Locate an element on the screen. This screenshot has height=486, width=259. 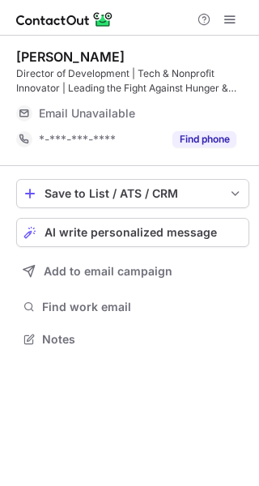
button: Notes is located at coordinates (133, 339).